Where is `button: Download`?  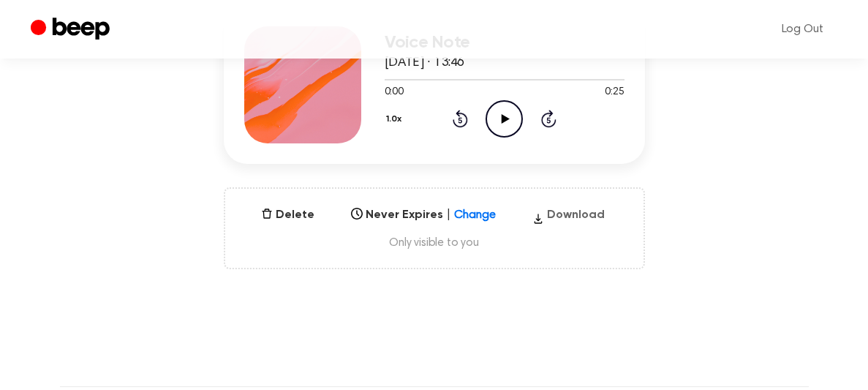
button: Download is located at coordinates (569, 218).